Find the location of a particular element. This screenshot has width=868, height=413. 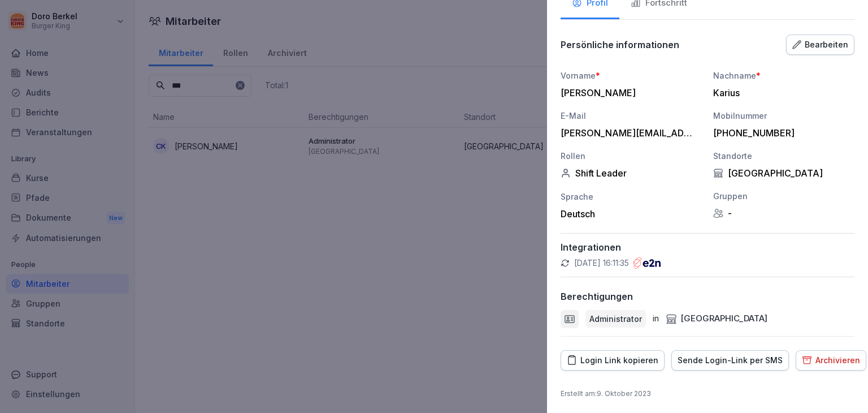

div: Nachname is located at coordinates (784, 75).